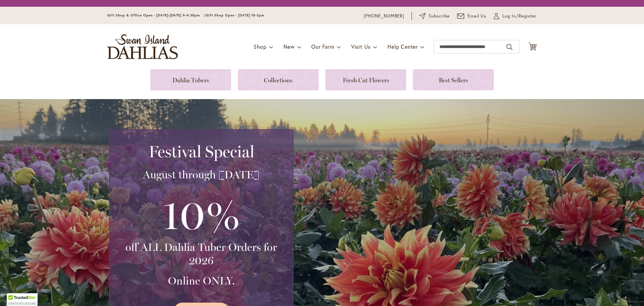 This screenshot has height=306, width=644. I want to click on h3: Online ONLY., so click(201, 281).